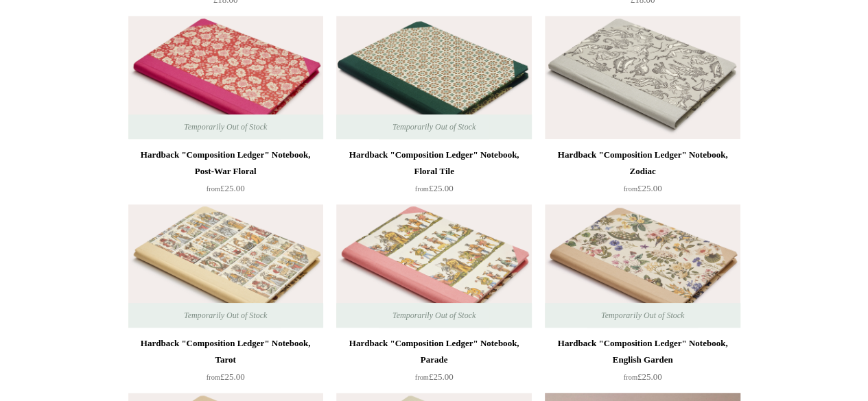 Image resolution: width=868 pixels, height=401 pixels. Describe the element at coordinates (226, 163) in the screenshot. I see `div: Hardback "Composition Ledger" Notebook, Post-War Floral` at that location.